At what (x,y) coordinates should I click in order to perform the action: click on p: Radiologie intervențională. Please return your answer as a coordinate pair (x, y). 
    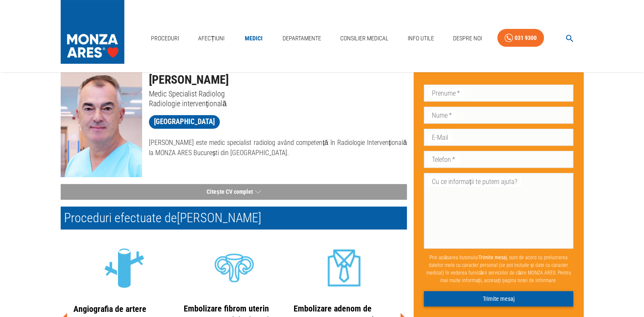
    Looking at the image, I should click on (278, 103).